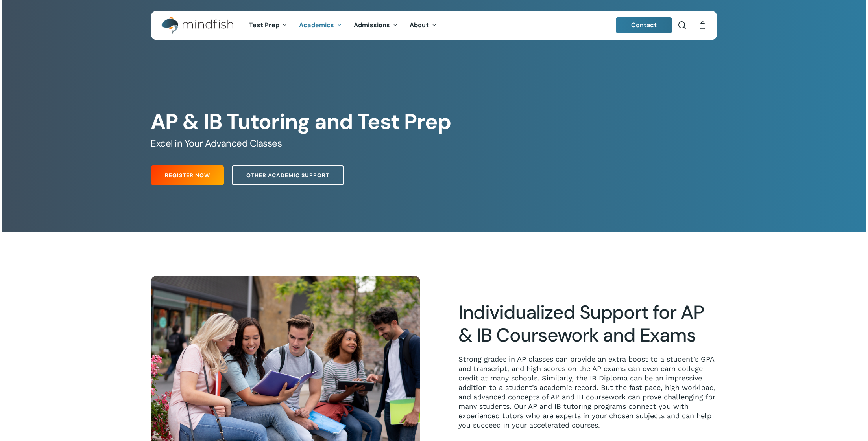 This screenshot has width=868, height=441. I want to click on span: Admissions, so click(372, 25).